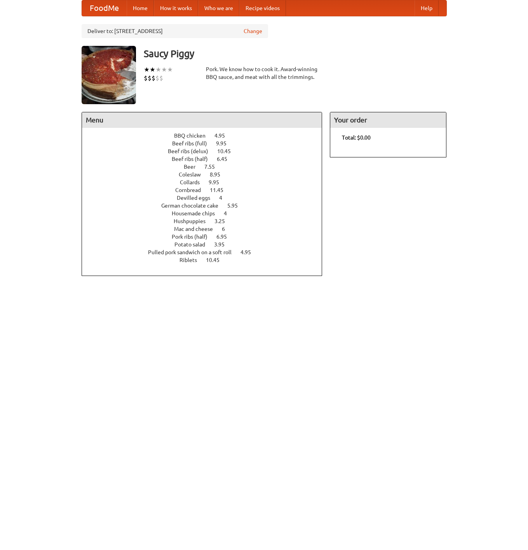 This screenshot has width=528, height=550. Describe the element at coordinates (223, 245) in the screenshot. I see `span: 3.95` at that location.